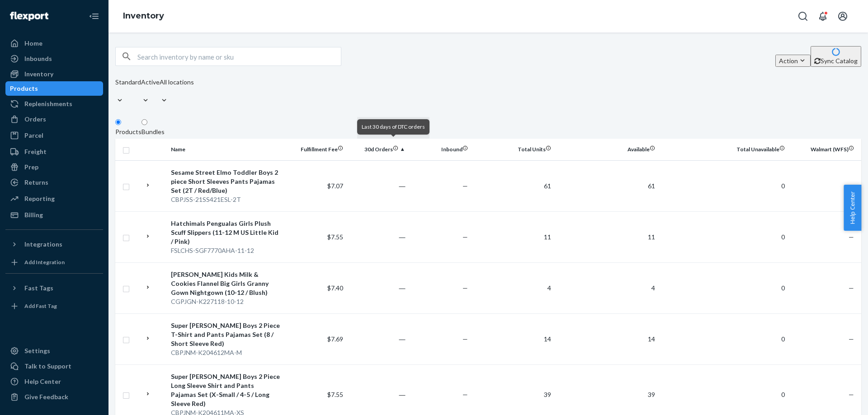 This screenshot has width=868, height=415. What do you see at coordinates (651, 338) in the screenshot?
I see `span: 14` at bounding box center [651, 338].